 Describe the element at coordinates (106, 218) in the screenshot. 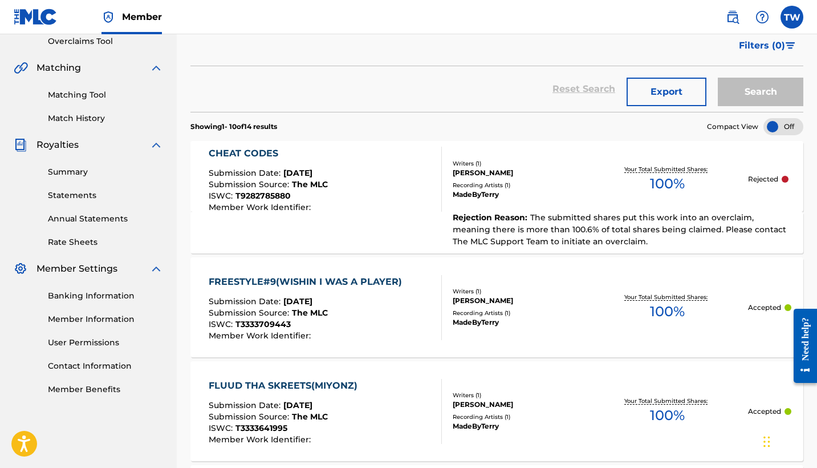

I see `a: Annual Statements` at that location.